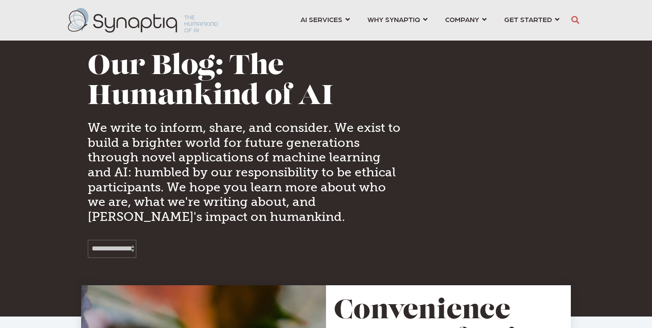  Describe the element at coordinates (531, 19) in the screenshot. I see `a: GET STARTED` at that location.